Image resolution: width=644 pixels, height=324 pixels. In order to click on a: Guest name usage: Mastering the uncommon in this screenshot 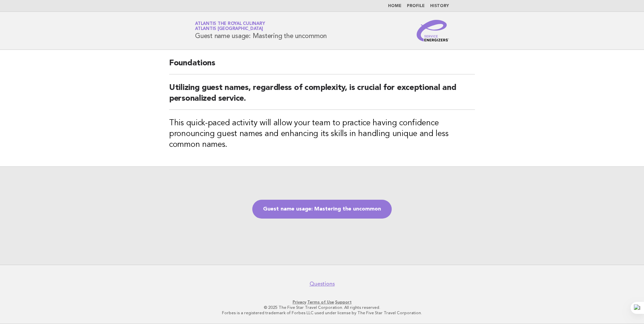, I will do `click(322, 209)`.